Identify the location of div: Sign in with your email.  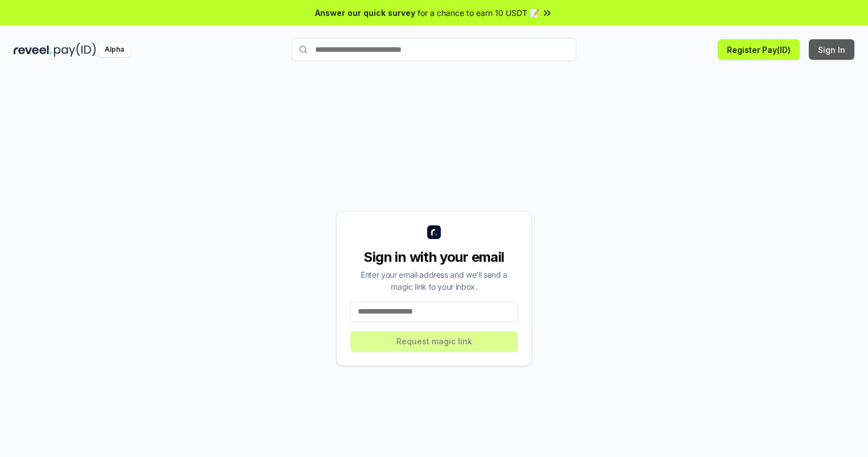
(434, 258).